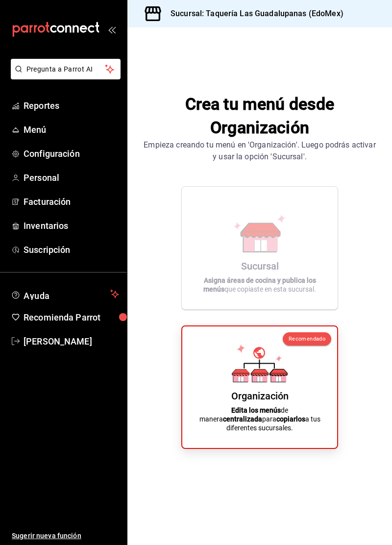 The image size is (392, 545). Describe the element at coordinates (71, 153) in the screenshot. I see `span: Configuración` at that location.